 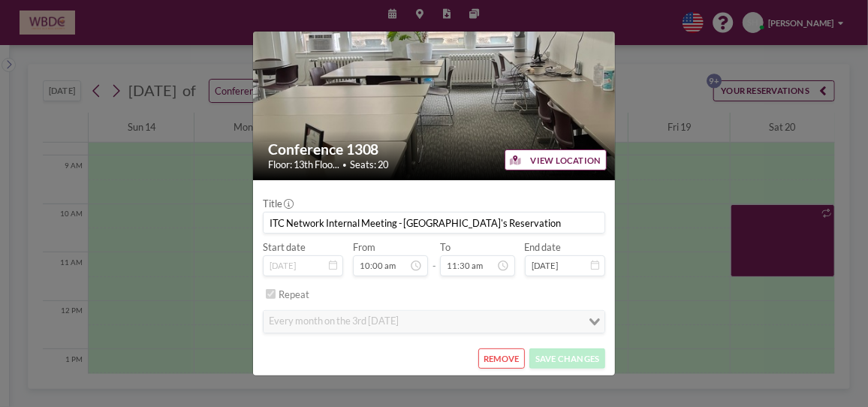 What do you see at coordinates (491, 322) in the screenshot?
I see `input: Search for option` at bounding box center [491, 322].